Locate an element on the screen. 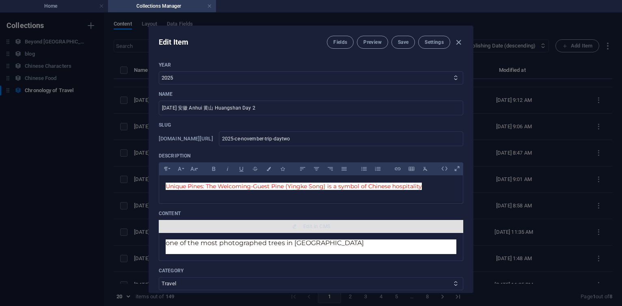  span: Settings is located at coordinates (434, 42).